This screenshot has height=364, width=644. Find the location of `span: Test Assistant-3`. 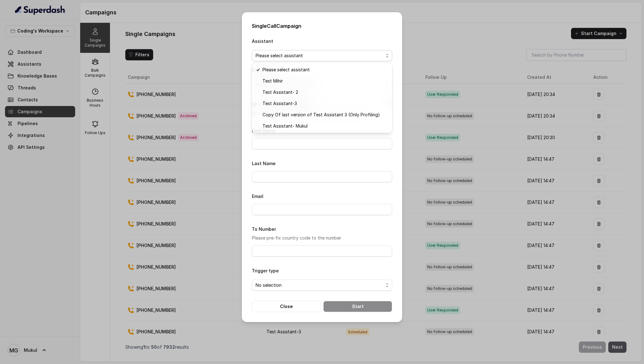

span: Test Assistant-3 is located at coordinates (325, 104).